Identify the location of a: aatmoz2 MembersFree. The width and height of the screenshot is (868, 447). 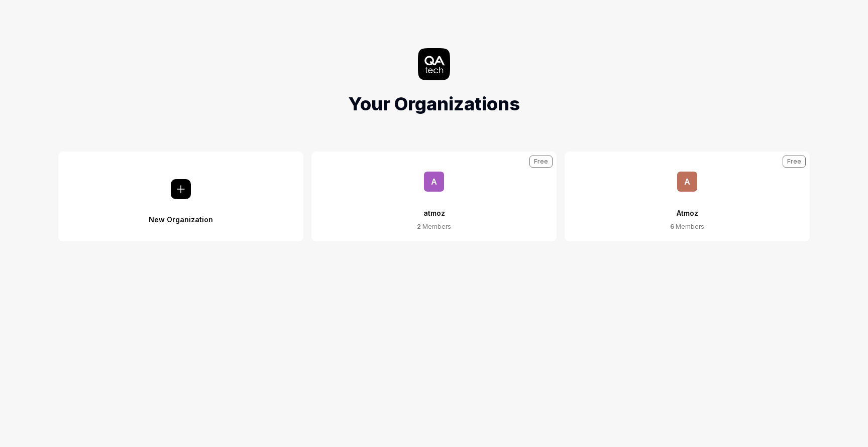
(434, 196).